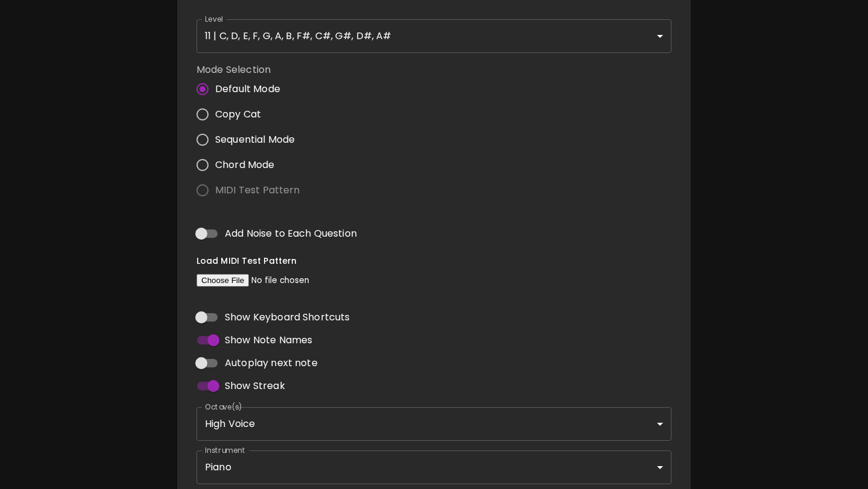  What do you see at coordinates (257, 190) in the screenshot?
I see `span: MIDI Test Pattern` at bounding box center [257, 190].